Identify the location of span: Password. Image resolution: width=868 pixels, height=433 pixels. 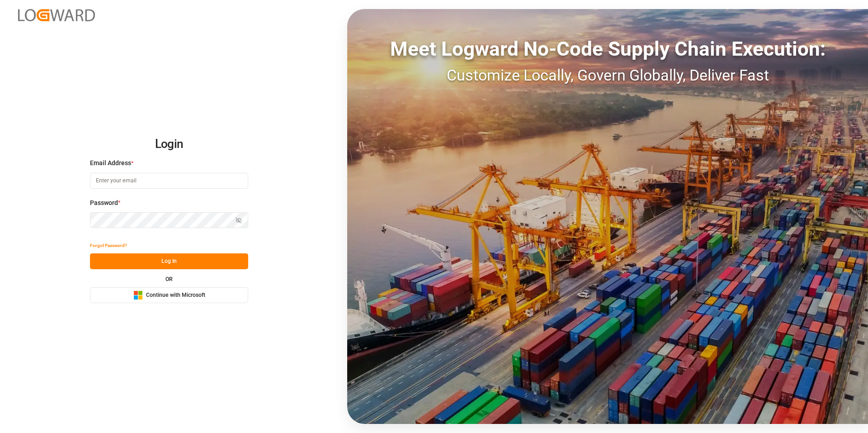
(104, 202).